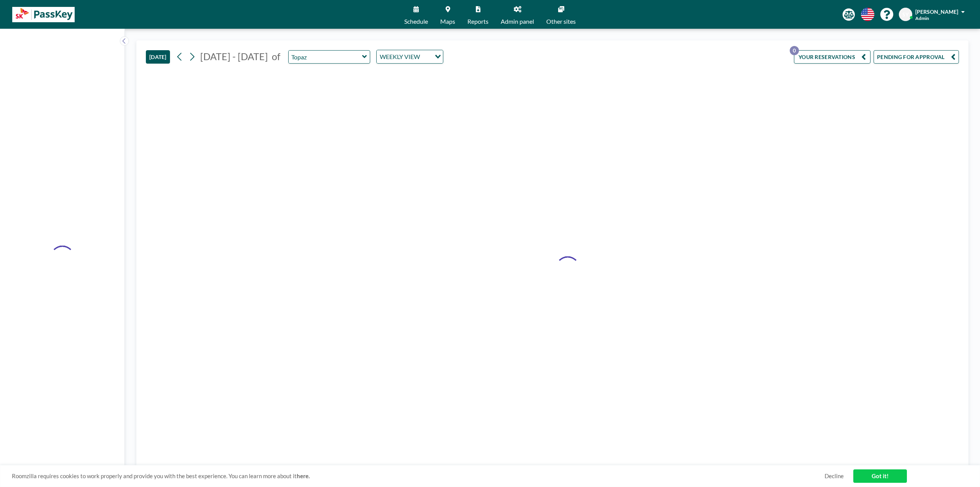  Describe the element at coordinates (276, 56) in the screenshot. I see `span: of` at that location.